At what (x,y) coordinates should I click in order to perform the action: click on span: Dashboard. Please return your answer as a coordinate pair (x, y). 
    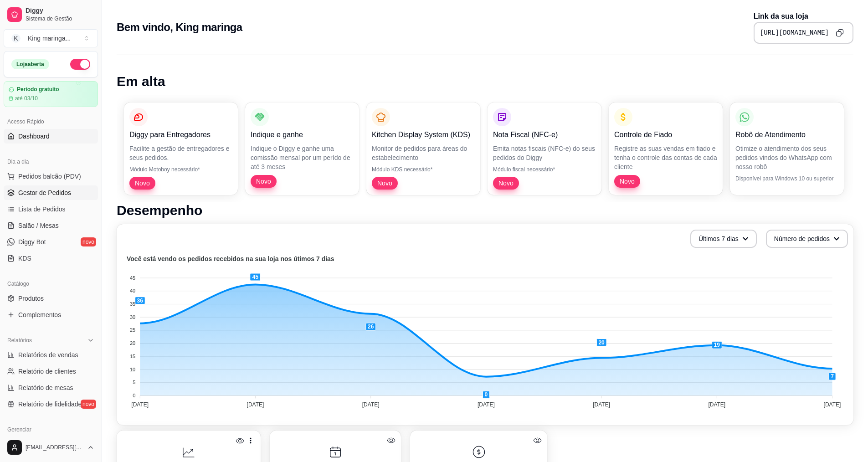
    Looking at the image, I should click on (34, 136).